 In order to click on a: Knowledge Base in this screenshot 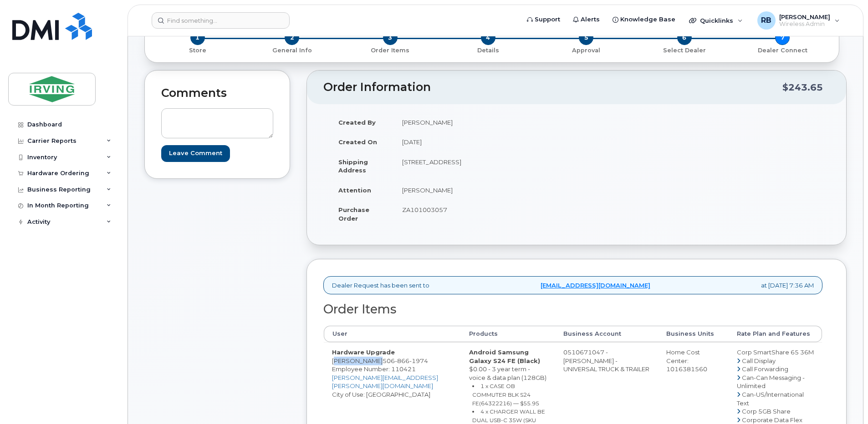, I will do `click(644, 20)`.